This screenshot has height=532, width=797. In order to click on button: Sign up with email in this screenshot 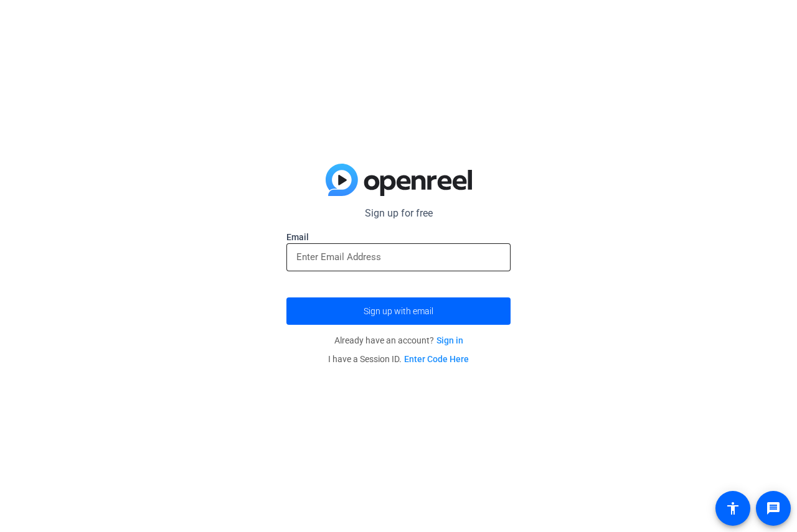, I will do `click(398, 312)`.